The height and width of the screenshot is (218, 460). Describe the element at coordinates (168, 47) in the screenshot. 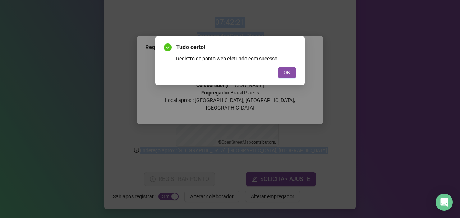

I see `span: check-circle` at that location.